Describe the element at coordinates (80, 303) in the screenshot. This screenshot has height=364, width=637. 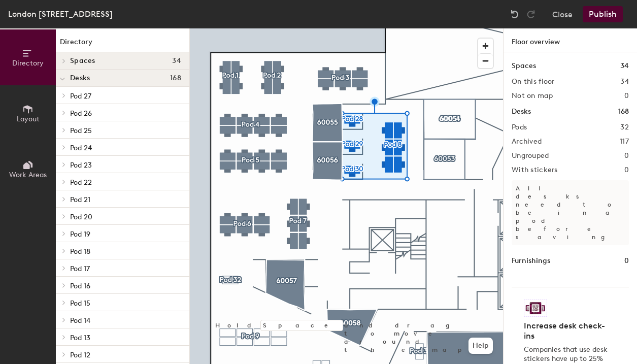
I see `span: Pod 15` at that location.